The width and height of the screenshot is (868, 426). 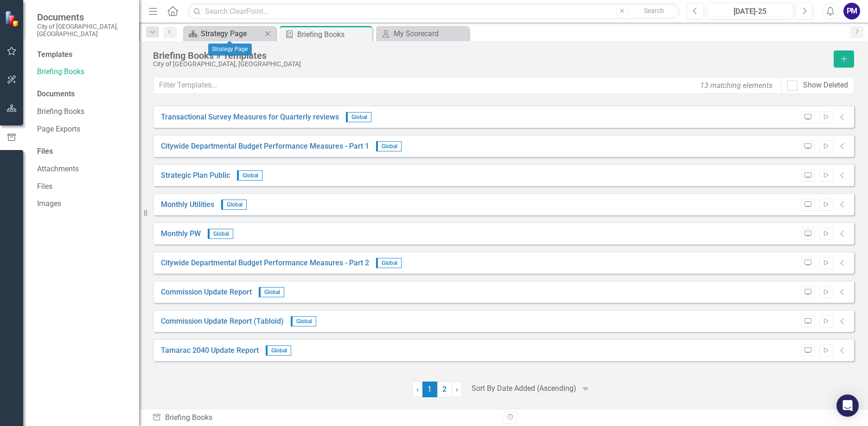 What do you see at coordinates (852, 11) in the screenshot?
I see `button: PM` at bounding box center [852, 11].